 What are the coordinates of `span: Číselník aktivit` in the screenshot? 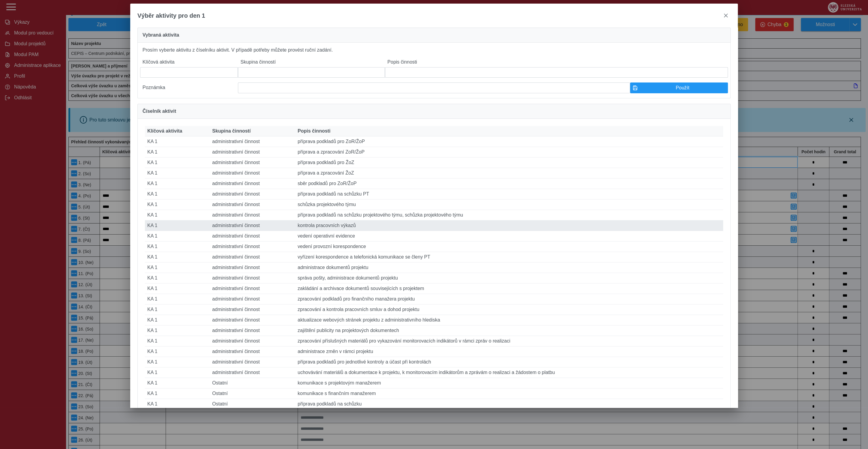 It's located at (159, 111).